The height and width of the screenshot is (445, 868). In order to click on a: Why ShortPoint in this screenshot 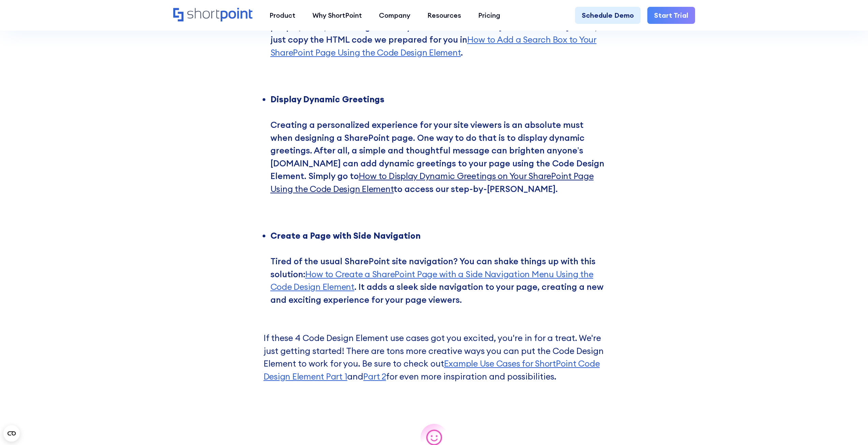, I will do `click(337, 16)`.